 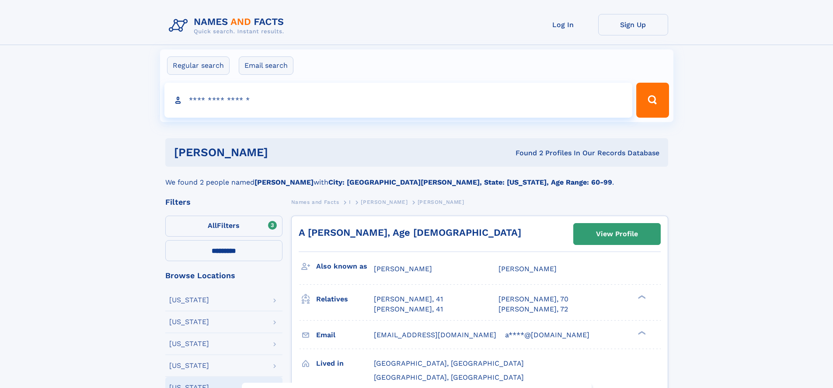 What do you see at coordinates (198, 66) in the screenshot?
I see `label: Regular search` at bounding box center [198, 66].